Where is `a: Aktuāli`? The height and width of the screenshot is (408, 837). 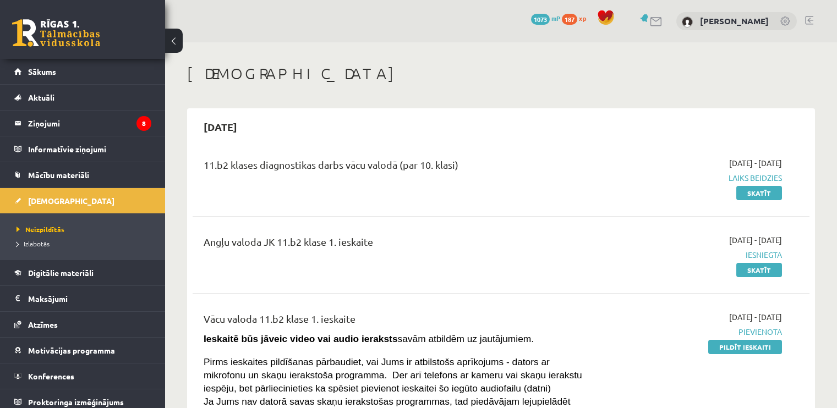 a: Aktuāli is located at coordinates (83, 97).